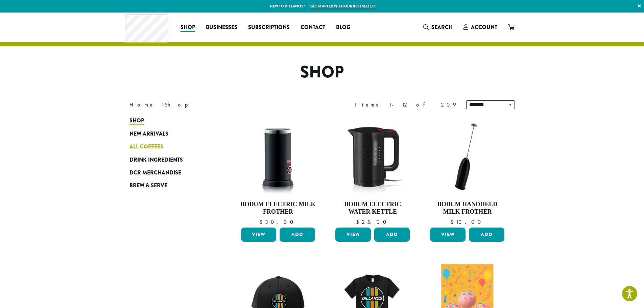 This screenshot has height=308, width=644. What do you see at coordinates (170, 134) in the screenshot?
I see `a: New Arrivals` at bounding box center [170, 134].